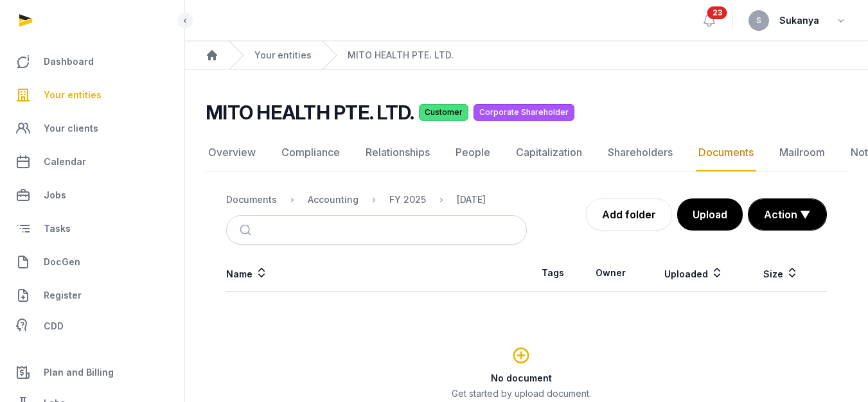 The image size is (868, 402). Describe the element at coordinates (92, 229) in the screenshot. I see `a: Tasks` at that location.